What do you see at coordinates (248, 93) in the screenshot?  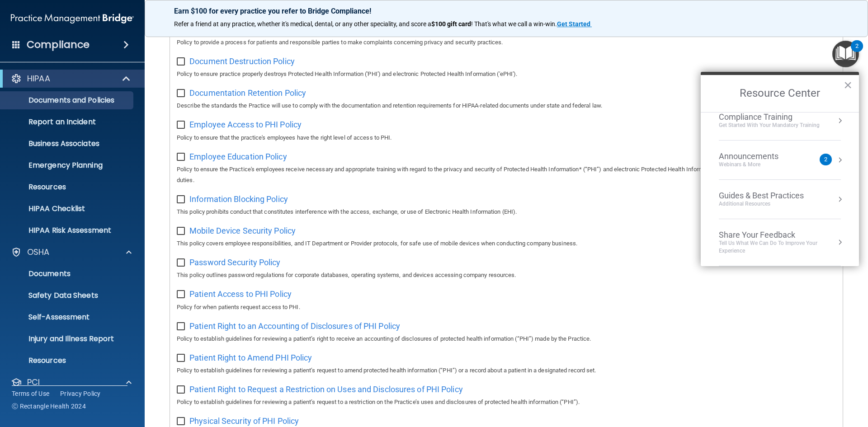 I see `span: Documentation Retention Policy` at bounding box center [248, 93].